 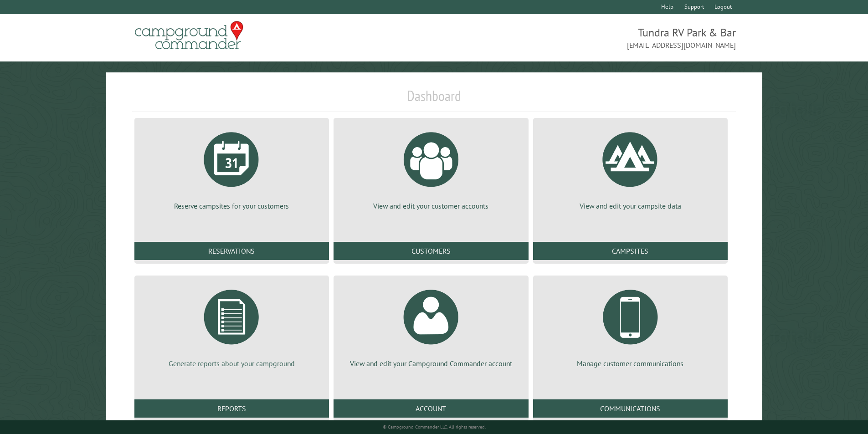 I want to click on a: Reservations, so click(x=231, y=251).